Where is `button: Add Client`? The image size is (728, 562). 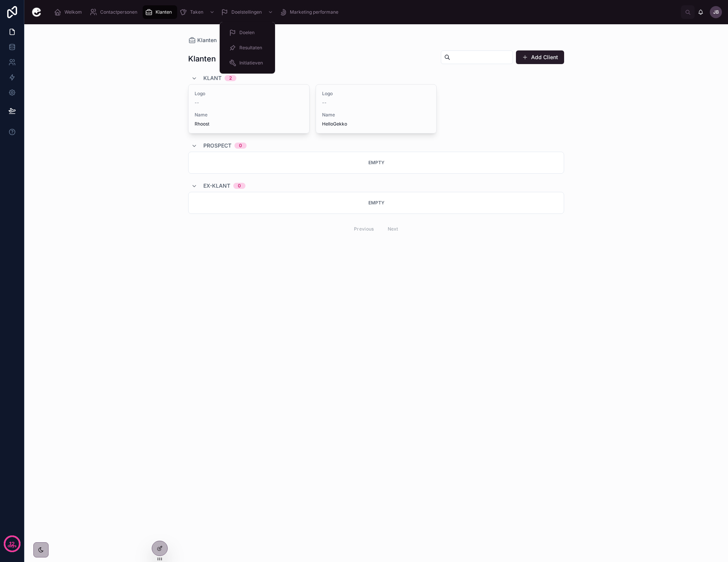 button: Add Client is located at coordinates (540, 57).